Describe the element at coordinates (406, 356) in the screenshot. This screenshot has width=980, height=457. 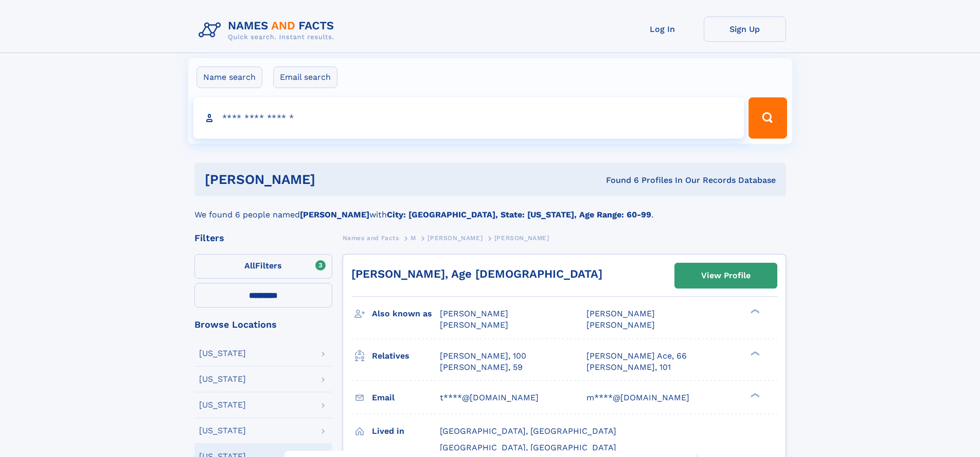
I see `h3: Relatives` at that location.